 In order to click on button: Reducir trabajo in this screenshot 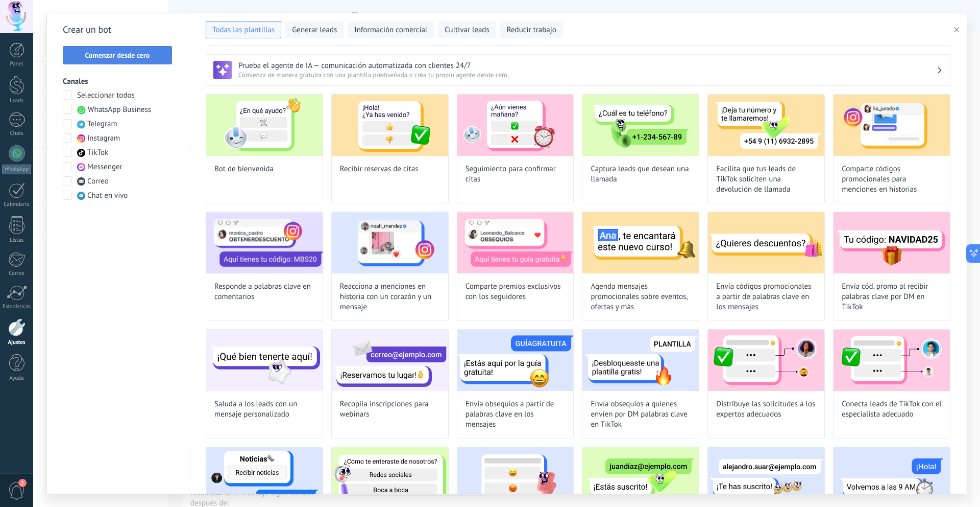, I will do `click(532, 30)`.